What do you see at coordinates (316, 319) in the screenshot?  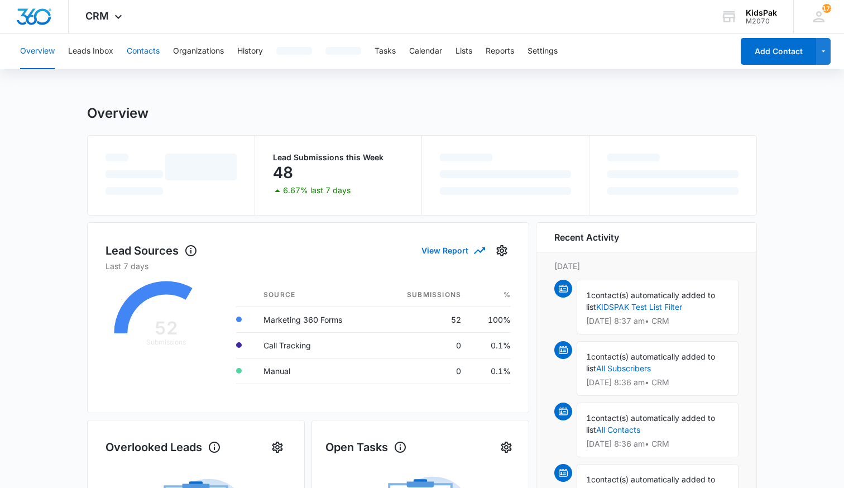 I see `td: Marketing 360 Forms` at bounding box center [316, 319].